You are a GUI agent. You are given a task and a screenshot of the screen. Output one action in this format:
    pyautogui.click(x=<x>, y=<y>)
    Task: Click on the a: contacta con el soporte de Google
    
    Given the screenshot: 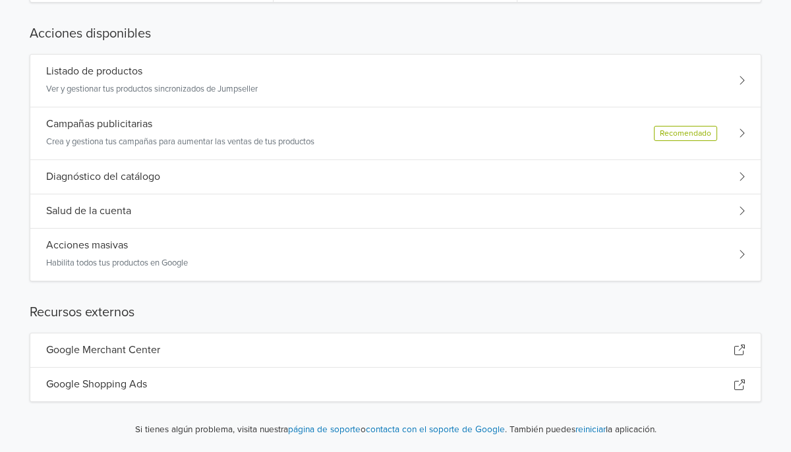 What is the action you would take?
    pyautogui.click(x=435, y=430)
    